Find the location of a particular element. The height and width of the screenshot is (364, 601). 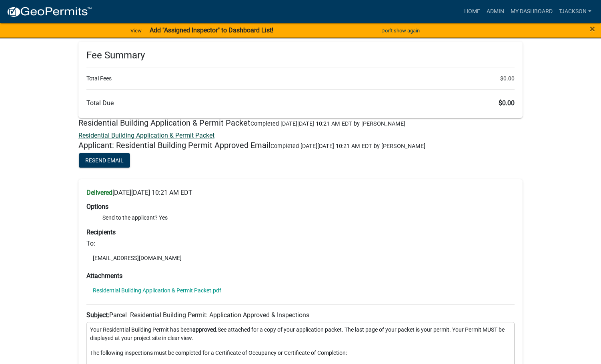

li: Send to the applicant? Yes is located at coordinates (308, 218).